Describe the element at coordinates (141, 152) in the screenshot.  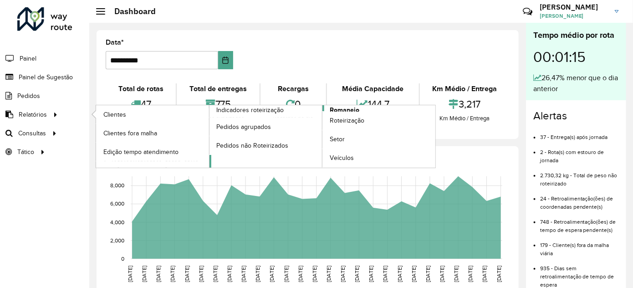
I see `span: Edição tempo atendimento` at that location.